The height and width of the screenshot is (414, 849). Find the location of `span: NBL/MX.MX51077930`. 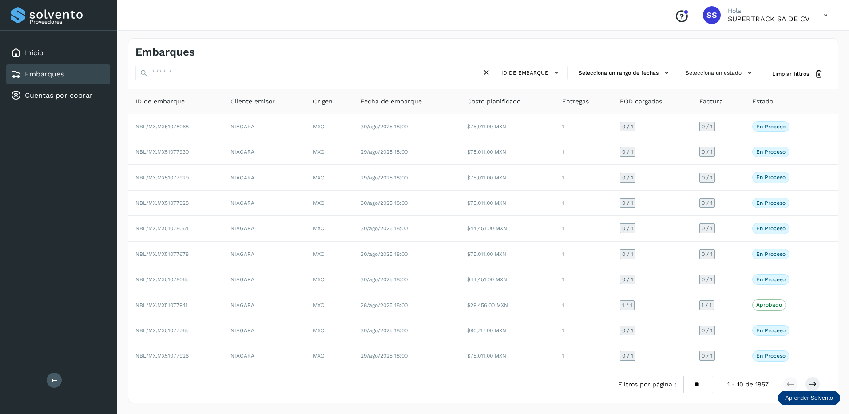

span: NBL/MX.MX51077930 is located at coordinates (162, 152).